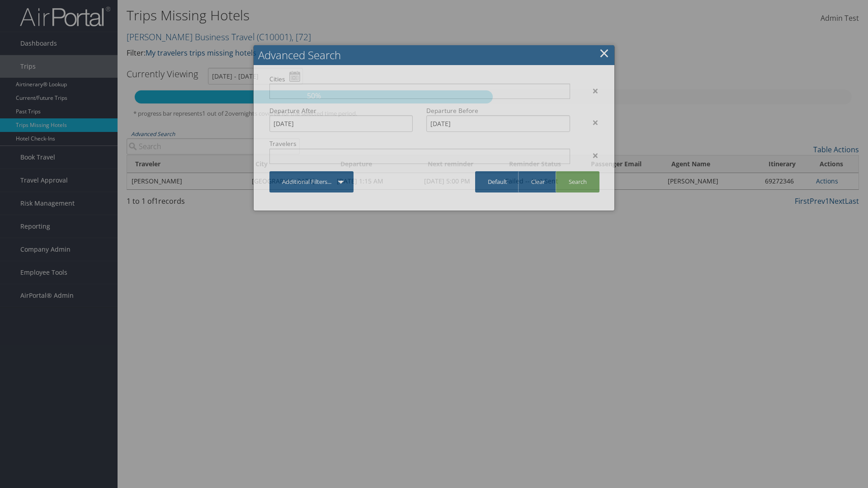 Image resolution: width=868 pixels, height=488 pixels. Describe the element at coordinates (604, 53) in the screenshot. I see `a: Close` at that location.